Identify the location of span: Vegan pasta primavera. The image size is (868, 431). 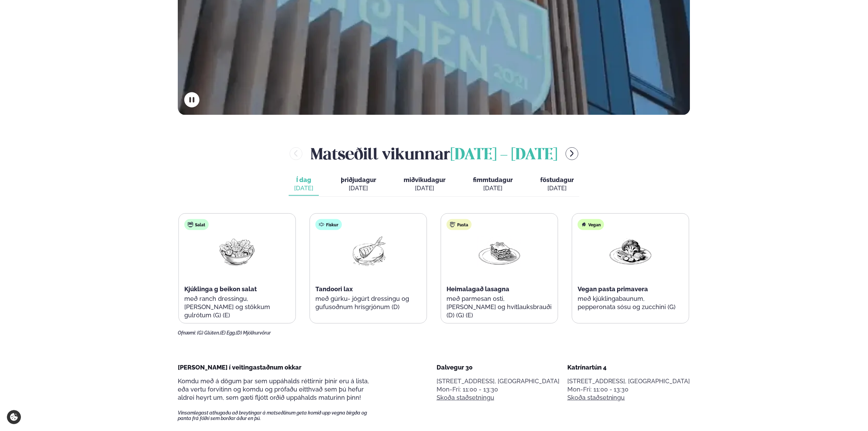
(613, 289).